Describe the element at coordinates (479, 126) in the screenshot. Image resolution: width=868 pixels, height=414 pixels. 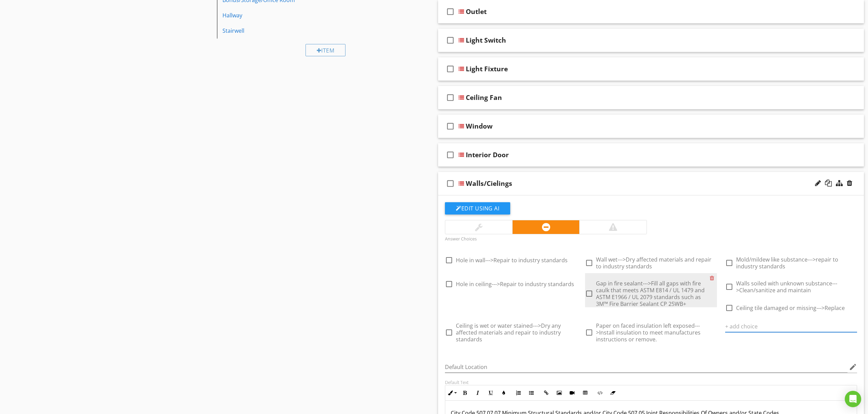
I see `div: Window` at that location.